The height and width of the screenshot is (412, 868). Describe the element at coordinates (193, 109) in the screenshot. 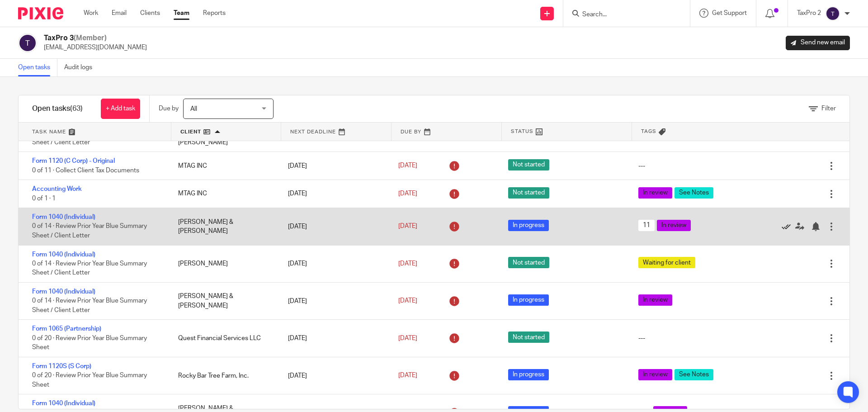

I see `span: All` at that location.